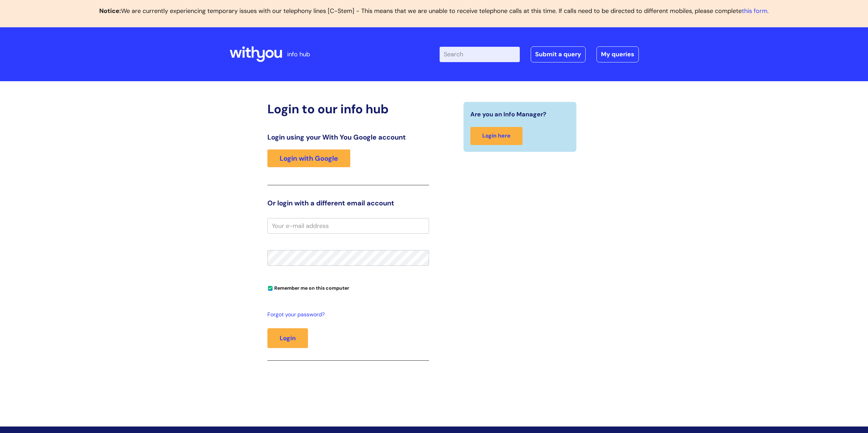 This screenshot has width=868, height=433. I want to click on a: My queries, so click(618, 54).